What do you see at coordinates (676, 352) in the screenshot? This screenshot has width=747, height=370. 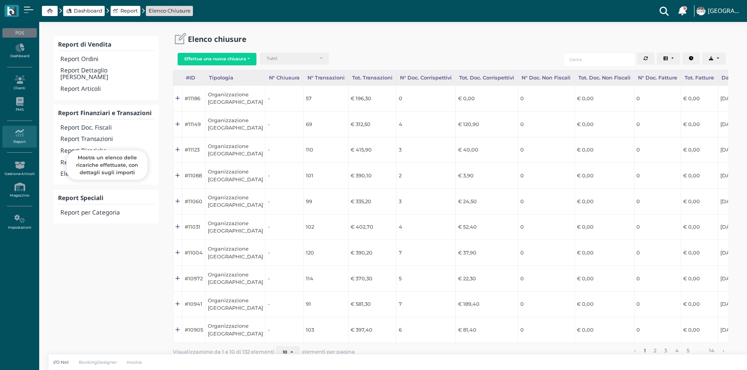 I see `a: alla pagina 4` at bounding box center [676, 352].